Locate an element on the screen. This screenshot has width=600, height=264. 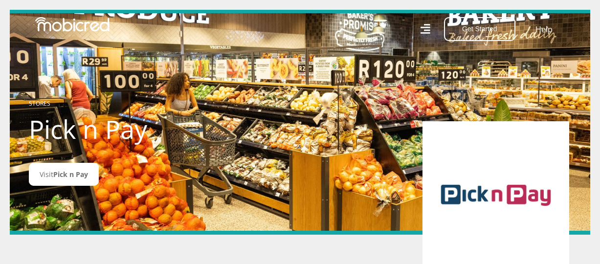
a: STORES is located at coordinates (40, 103).